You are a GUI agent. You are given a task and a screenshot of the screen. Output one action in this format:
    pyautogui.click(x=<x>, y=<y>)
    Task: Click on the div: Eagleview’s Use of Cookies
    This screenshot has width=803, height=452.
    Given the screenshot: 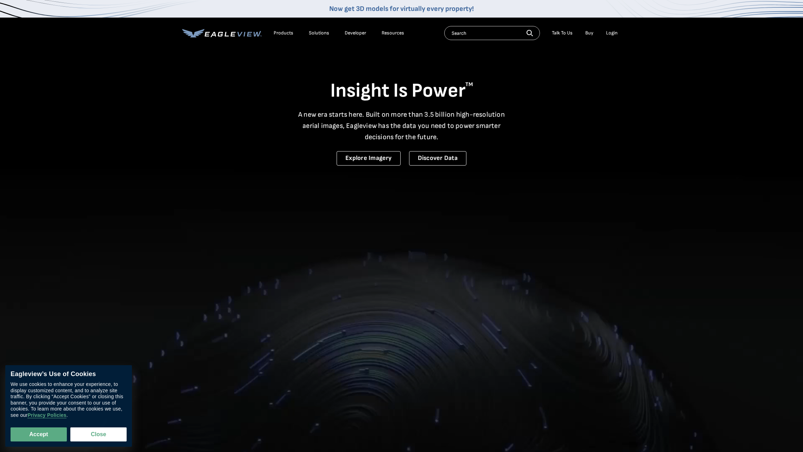 What is the action you would take?
    pyautogui.click(x=69, y=374)
    